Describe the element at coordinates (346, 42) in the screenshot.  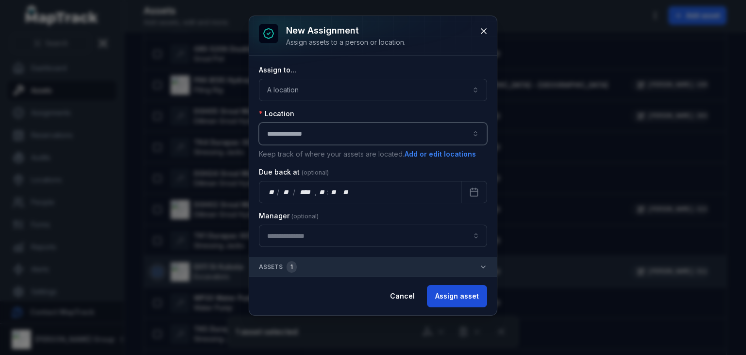
I see `div: Assign assets to a person or location.` at that location.